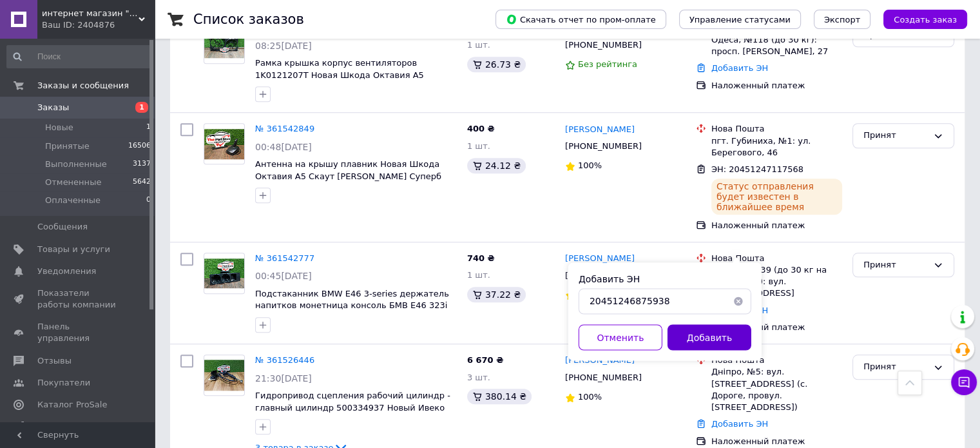 This screenshot has height=448, width=980. What do you see at coordinates (73, 249) in the screenshot?
I see `span: Товары и услуги` at bounding box center [73, 249].